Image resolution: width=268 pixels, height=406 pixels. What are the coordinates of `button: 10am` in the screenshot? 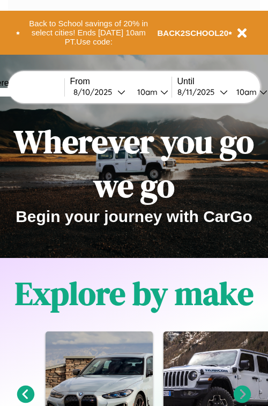 It's located at (150, 92).